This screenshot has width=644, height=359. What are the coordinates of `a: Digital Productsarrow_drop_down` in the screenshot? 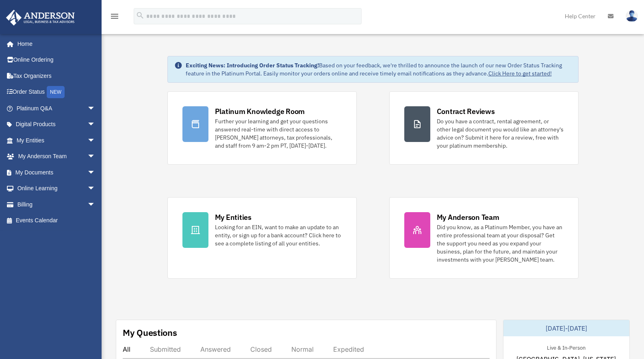 It's located at (56, 125).